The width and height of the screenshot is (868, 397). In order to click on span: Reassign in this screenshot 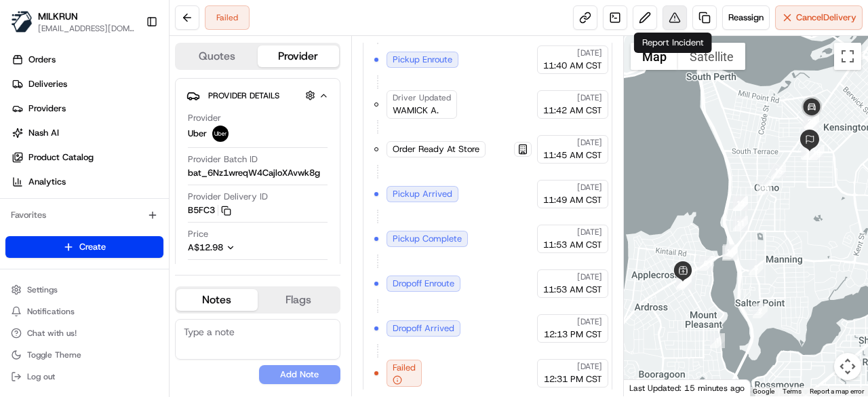, I will do `click(746, 17)`.